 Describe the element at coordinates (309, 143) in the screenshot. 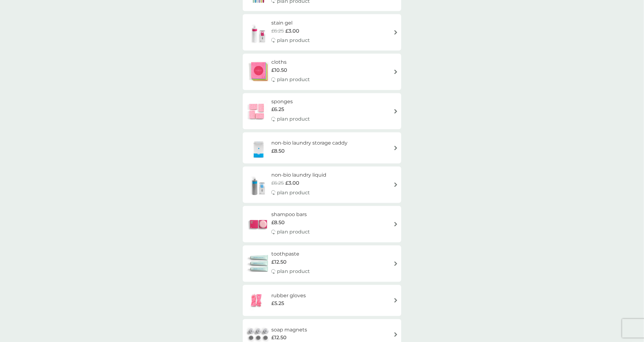

I see `h6: non-bio laundry storage caddy` at that location.